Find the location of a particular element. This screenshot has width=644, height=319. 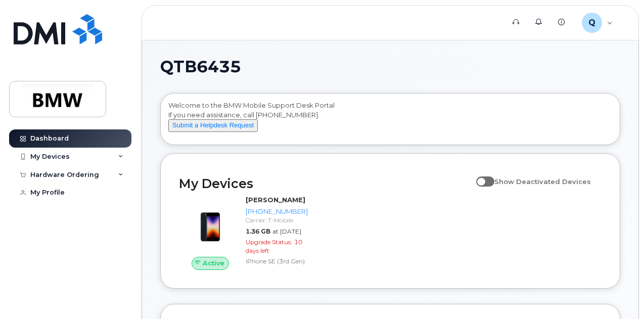

img: image20231002-3703462-1angbar.jpeg is located at coordinates (210, 223).